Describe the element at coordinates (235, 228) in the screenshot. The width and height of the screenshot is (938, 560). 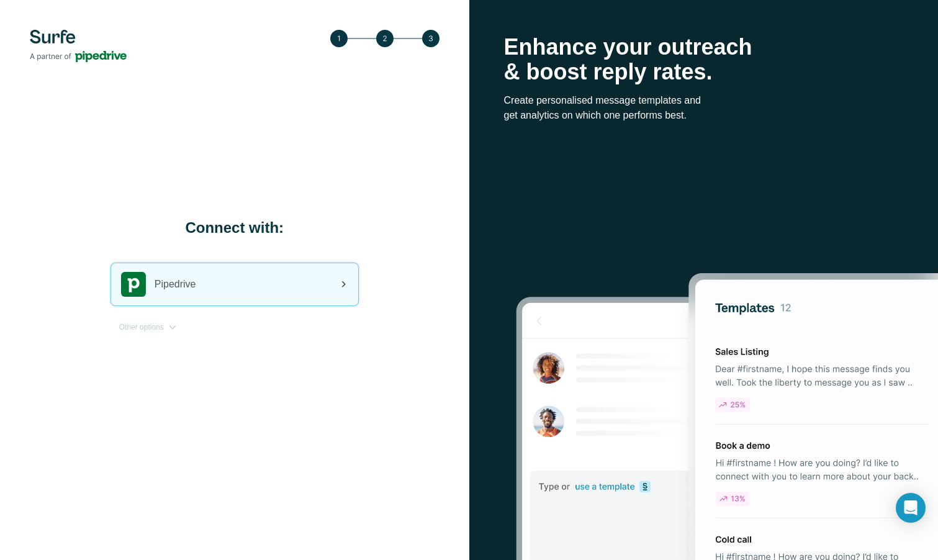
I see `h1: Connect with:` at that location.